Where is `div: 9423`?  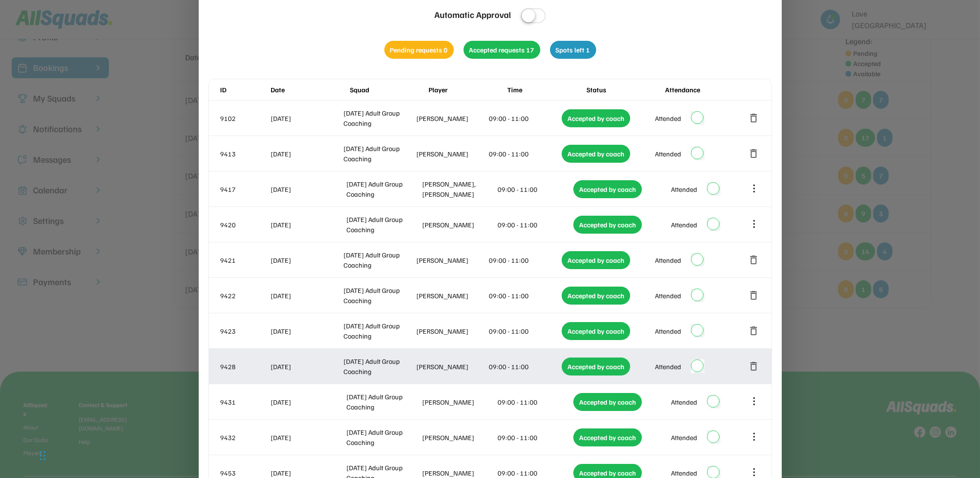 div: 9423 is located at coordinates (245, 330).